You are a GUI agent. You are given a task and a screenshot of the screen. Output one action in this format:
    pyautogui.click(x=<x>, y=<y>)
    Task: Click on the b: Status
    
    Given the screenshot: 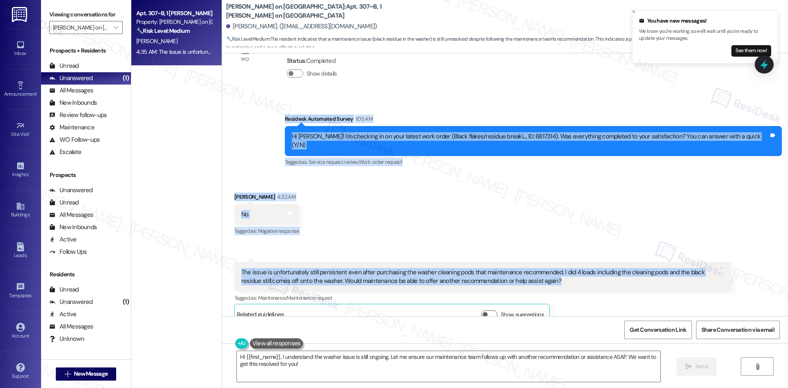 What is the action you would take?
    pyautogui.click(x=296, y=61)
    